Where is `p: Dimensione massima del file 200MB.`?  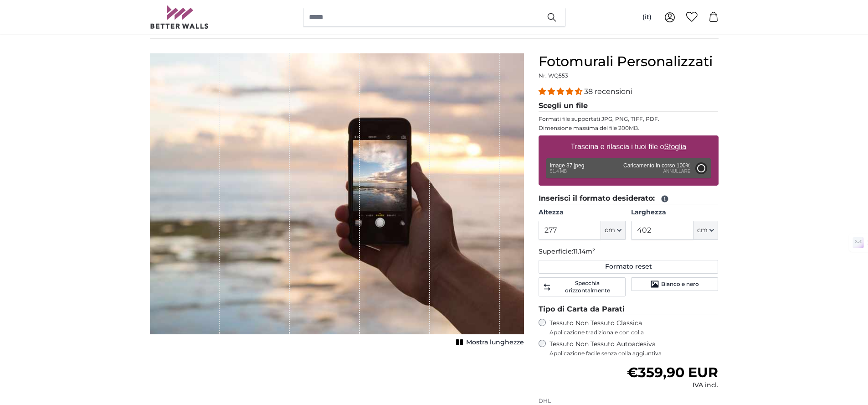
p: Dimensione massima del file 200MB. is located at coordinates (628, 128).